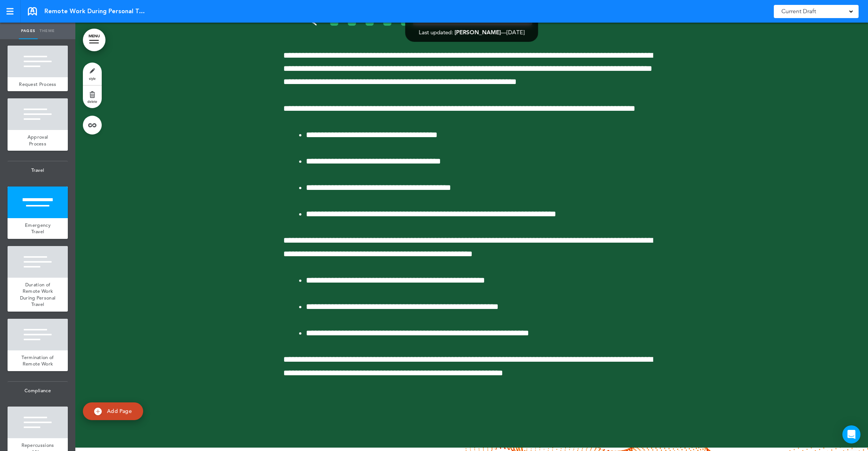  What do you see at coordinates (93, 74) in the screenshot?
I see `a: style` at bounding box center [93, 74].